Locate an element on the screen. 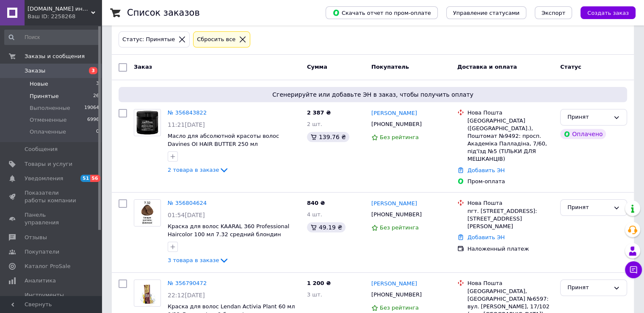 This screenshot has height=313, width=644. div: Сбросить все is located at coordinates (216, 40).